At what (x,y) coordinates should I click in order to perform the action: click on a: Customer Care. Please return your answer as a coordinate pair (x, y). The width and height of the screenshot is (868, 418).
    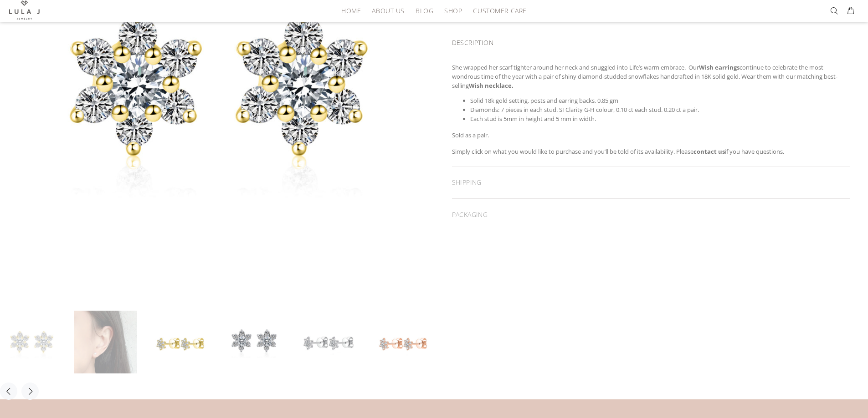
    Looking at the image, I should click on (497, 11).